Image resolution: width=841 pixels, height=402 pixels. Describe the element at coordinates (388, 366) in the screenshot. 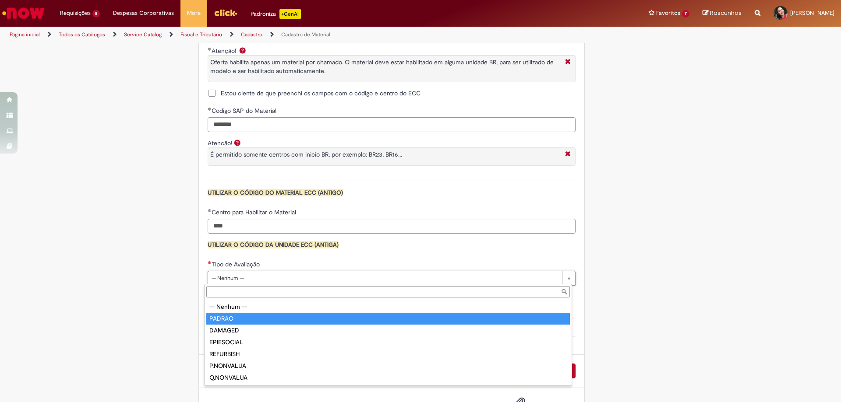

I see `div: P.NONVALUA` at that location.